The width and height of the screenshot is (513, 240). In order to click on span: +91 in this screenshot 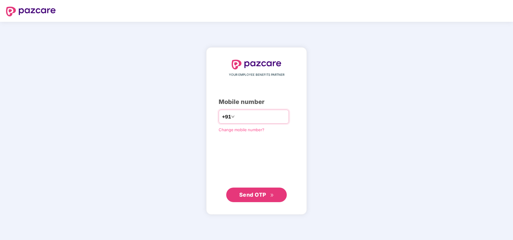, I will do `click(226, 117)`.